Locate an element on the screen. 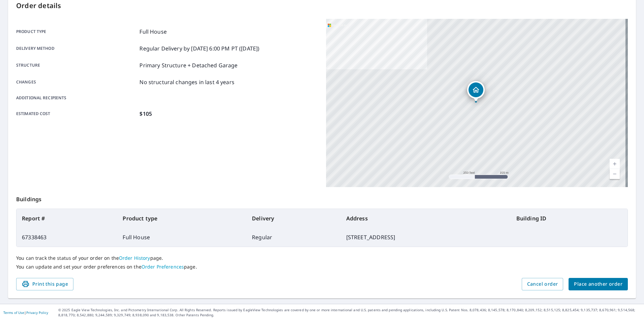 This screenshot has height=321, width=644. a: Current Level 17, Zoom Out is located at coordinates (614, 174).